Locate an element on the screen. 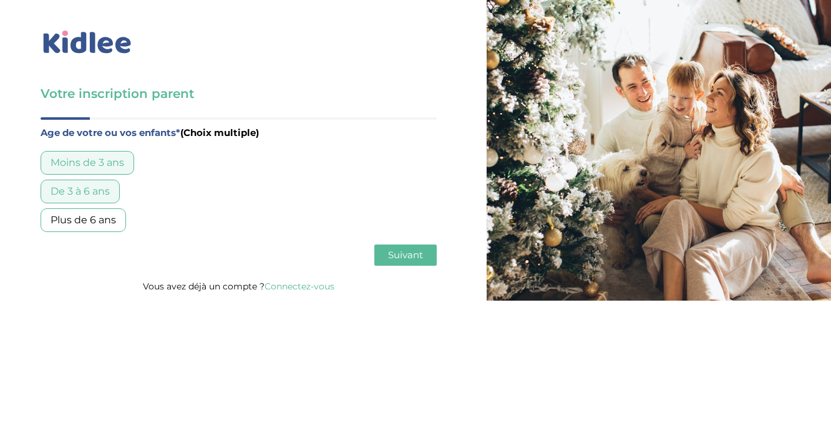 This screenshot has width=831, height=441. div: De 3 à 6 ans is located at coordinates (80, 192).